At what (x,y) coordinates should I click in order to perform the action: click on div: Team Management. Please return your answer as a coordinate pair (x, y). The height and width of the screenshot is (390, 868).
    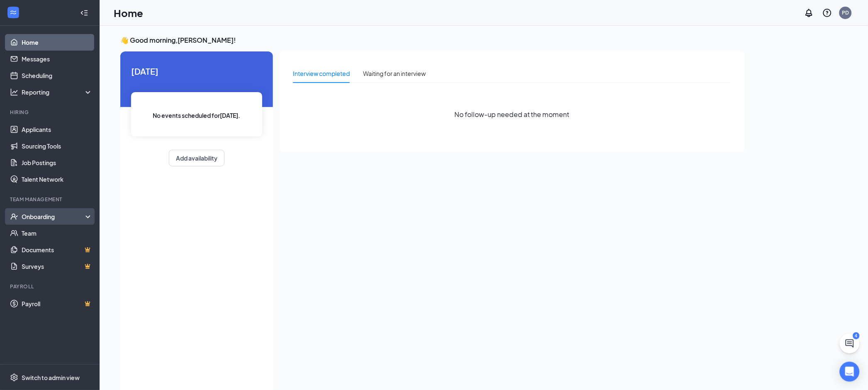
    Looking at the image, I should click on (51, 199).